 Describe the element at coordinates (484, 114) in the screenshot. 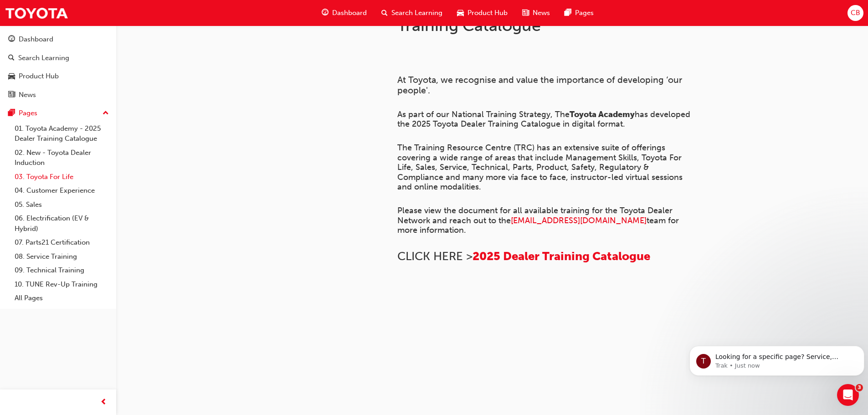

I see `span: As part of our National Training Strategy, The` at that location.